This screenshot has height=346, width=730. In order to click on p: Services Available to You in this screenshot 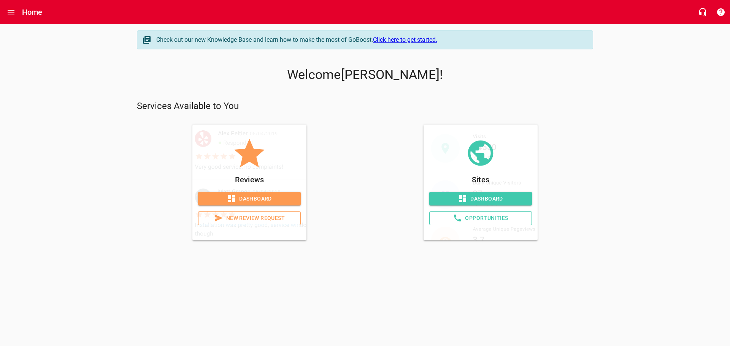, I will do `click(365, 106)`.